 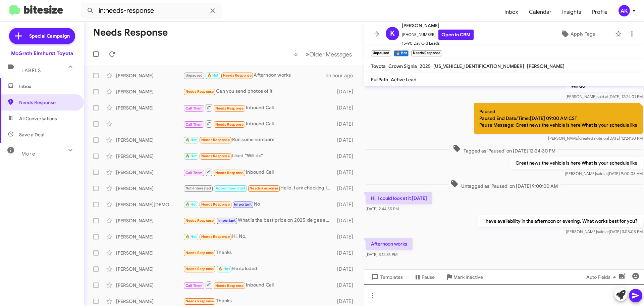 What do you see at coordinates (625, 10) in the screenshot?
I see `button: AK` at bounding box center [625, 10].